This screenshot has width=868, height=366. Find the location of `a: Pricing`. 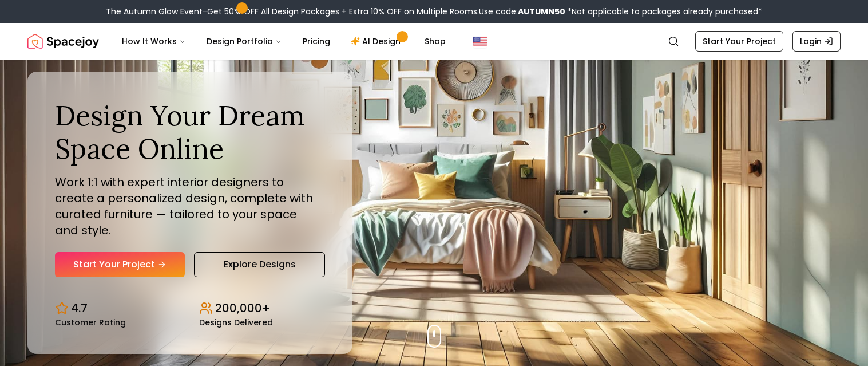

a: Pricing is located at coordinates (316, 41).